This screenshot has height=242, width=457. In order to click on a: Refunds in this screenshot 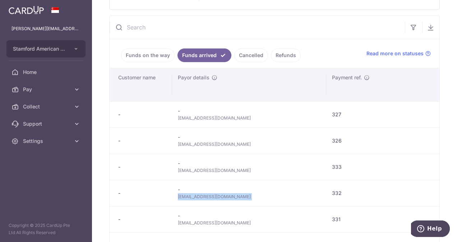, I will do `click(285, 55)`.